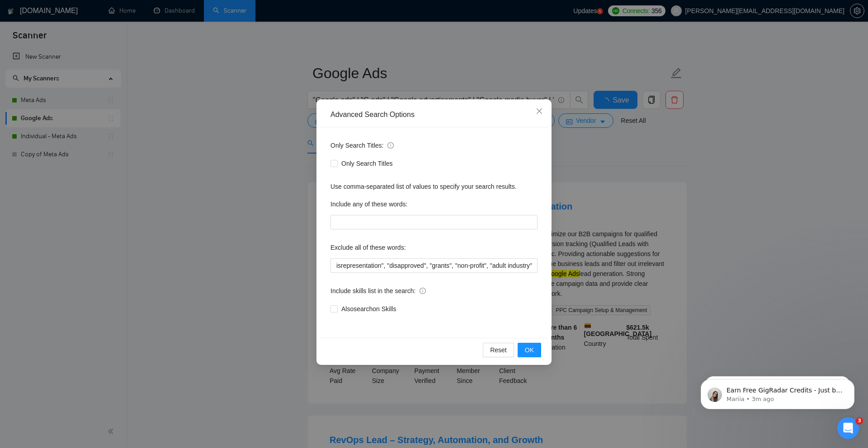  I want to click on img: Profile image for Mariia, so click(27, 35).